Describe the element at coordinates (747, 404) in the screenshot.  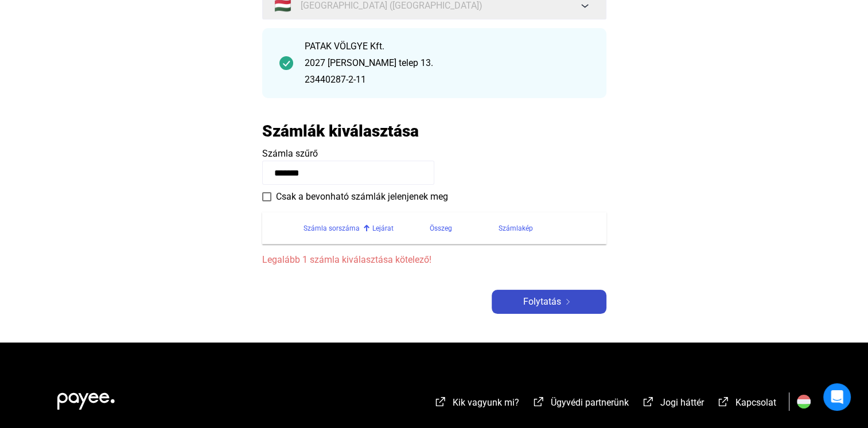
I see `a: external-link-whiteKapcsolat` at that location.